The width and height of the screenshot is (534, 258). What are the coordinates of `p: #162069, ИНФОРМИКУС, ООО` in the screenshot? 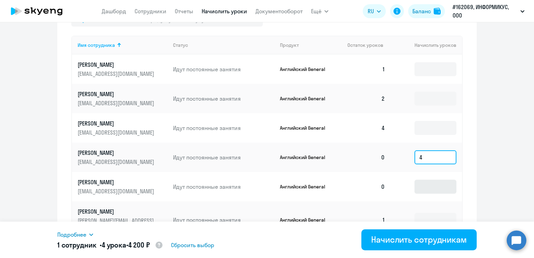 It's located at (485, 11).